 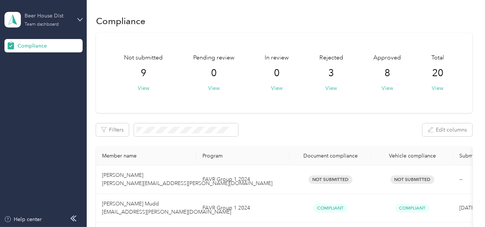 I want to click on span: Rejected, so click(x=331, y=58).